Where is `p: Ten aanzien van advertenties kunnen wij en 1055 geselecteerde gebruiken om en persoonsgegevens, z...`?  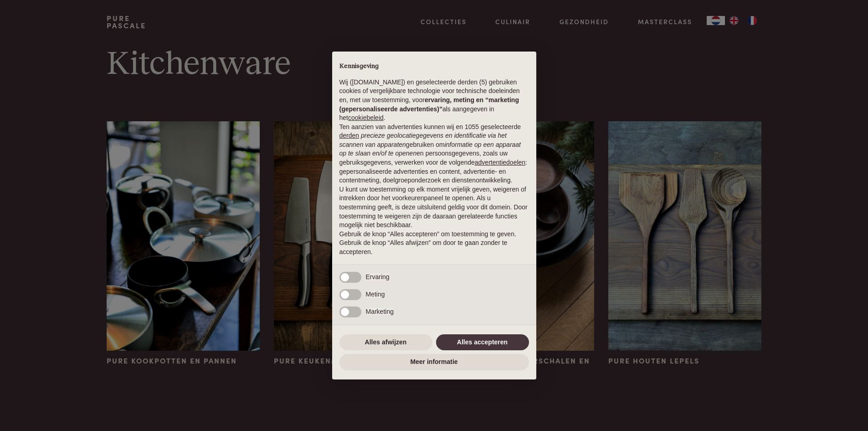
p: Ten aanzien van advertenties kunnen wij en 1055 geselecteerde gebruiken om en persoonsgegevens, z... is located at coordinates (434, 154).